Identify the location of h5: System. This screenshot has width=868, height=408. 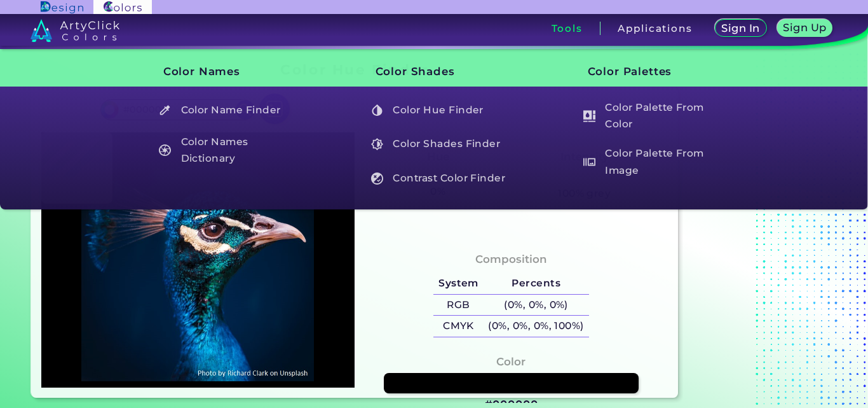
(458, 283).